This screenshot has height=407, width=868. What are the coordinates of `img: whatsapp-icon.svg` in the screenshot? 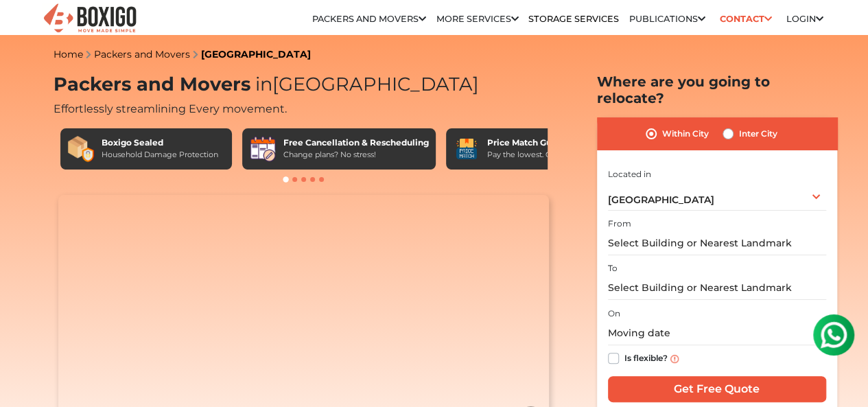 It's located at (27, 27).